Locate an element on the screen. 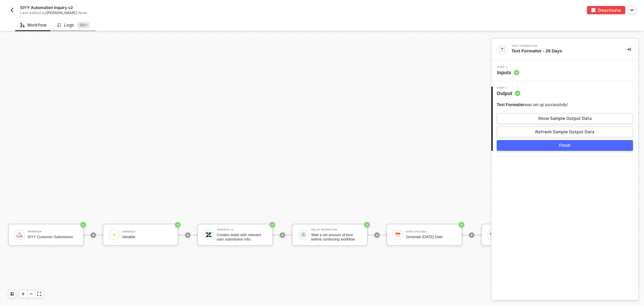  div: Text Formatter is located at coordinates (562, 46).